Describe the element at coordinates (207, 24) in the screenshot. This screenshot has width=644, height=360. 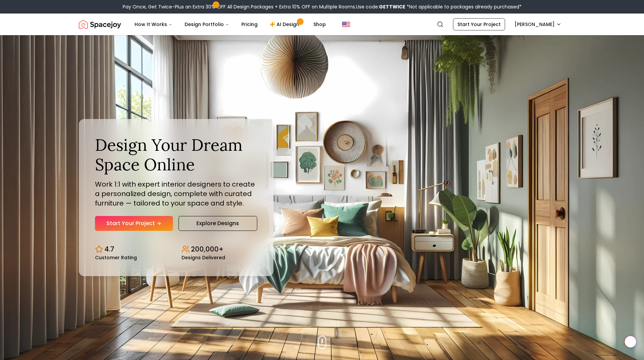
I see `button: Design Portfolio` at that location.